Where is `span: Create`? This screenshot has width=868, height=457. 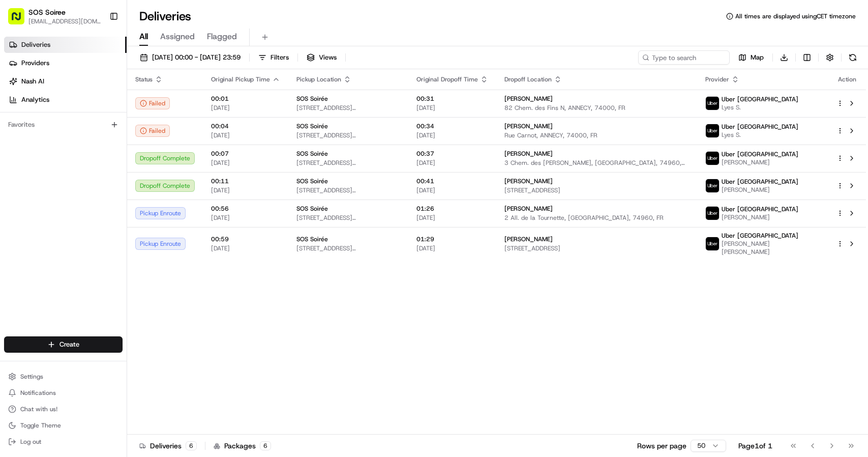 span: Create is located at coordinates (69, 344).